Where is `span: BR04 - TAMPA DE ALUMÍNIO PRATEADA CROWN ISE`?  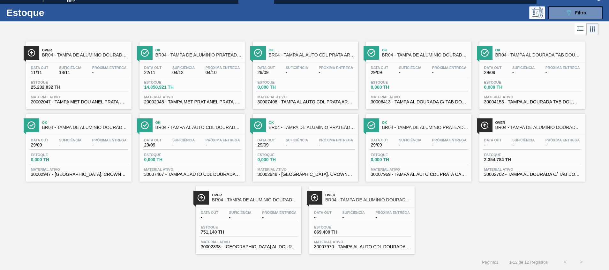
span: BR04 - TAMPA DE ALUMÍNIO PRATEADA CROWN ISE is located at coordinates (312, 127).